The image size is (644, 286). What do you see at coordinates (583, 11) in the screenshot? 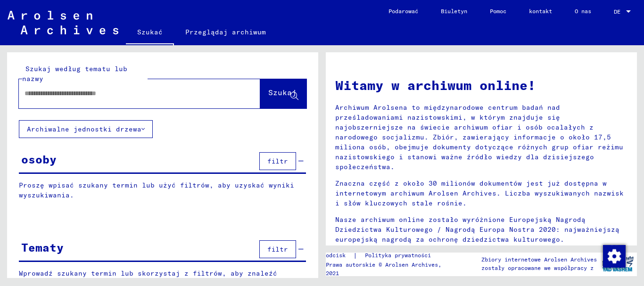
I see `font: O nas` at bounding box center [583, 11].